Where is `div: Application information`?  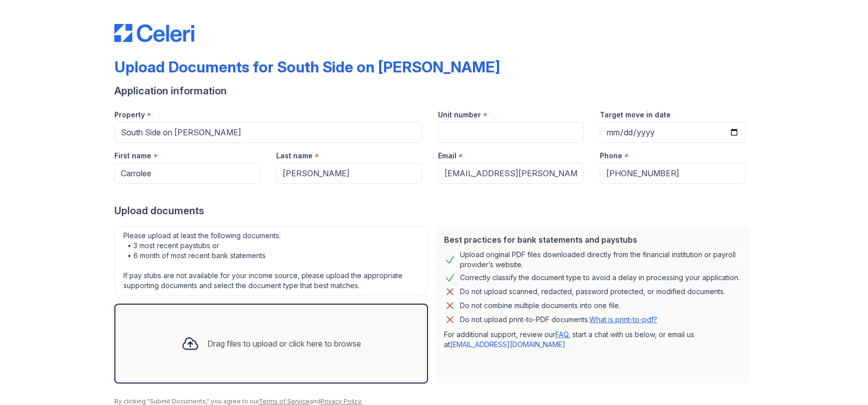
div: Application information is located at coordinates (434, 90).